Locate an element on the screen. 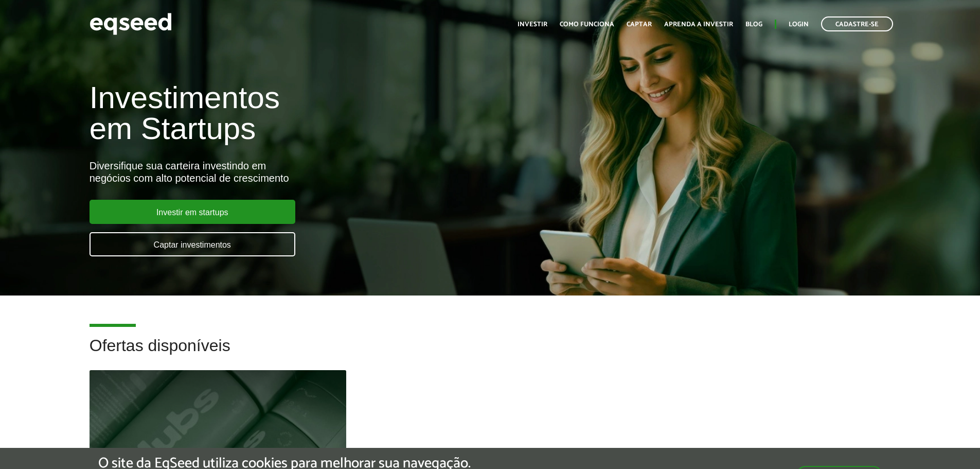  h1: Investimentos em Startups is located at coordinates (326, 113).